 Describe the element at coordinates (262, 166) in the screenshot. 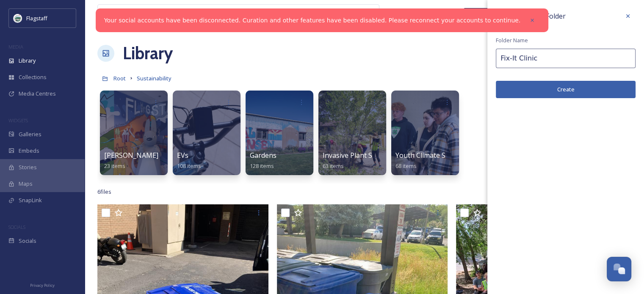

I see `span: 128 items` at that location.